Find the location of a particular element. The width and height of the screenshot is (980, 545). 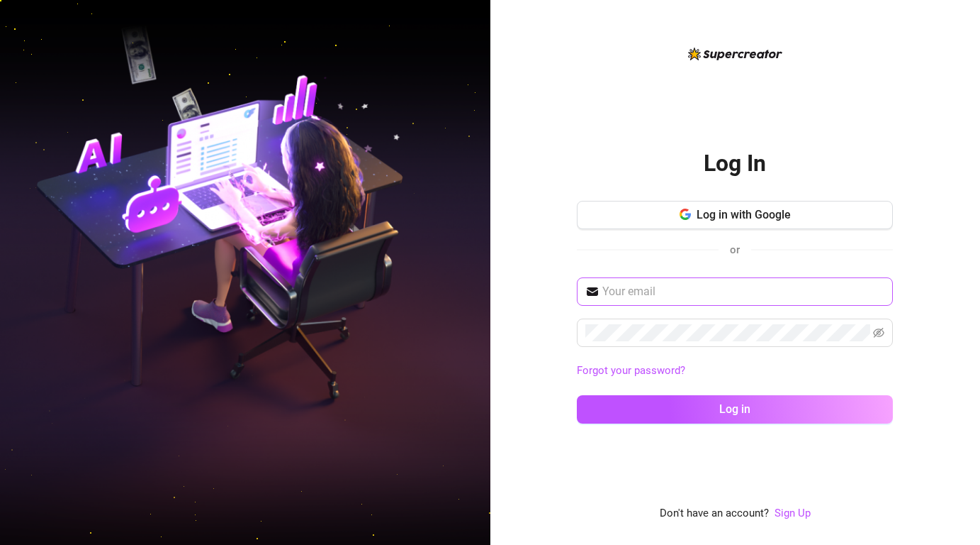

span: or is located at coordinates (735, 250).